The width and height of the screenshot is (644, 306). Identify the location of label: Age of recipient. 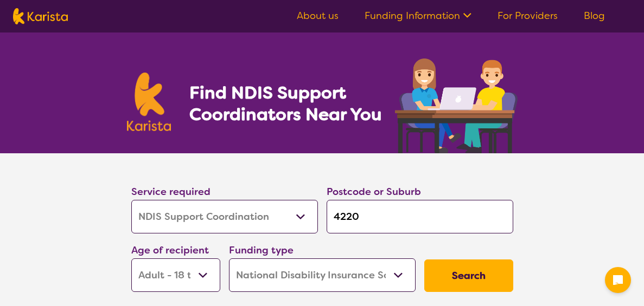
(170, 250).